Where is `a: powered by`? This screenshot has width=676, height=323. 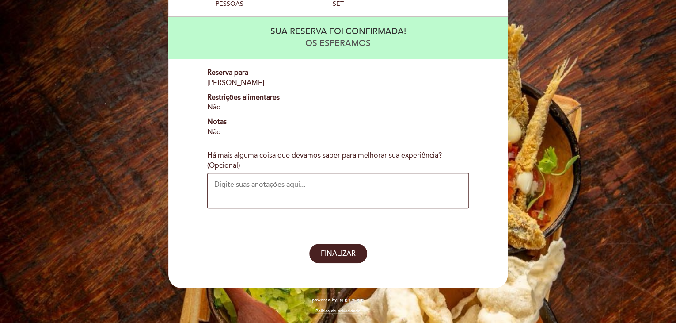 a: powered by is located at coordinates (338, 300).